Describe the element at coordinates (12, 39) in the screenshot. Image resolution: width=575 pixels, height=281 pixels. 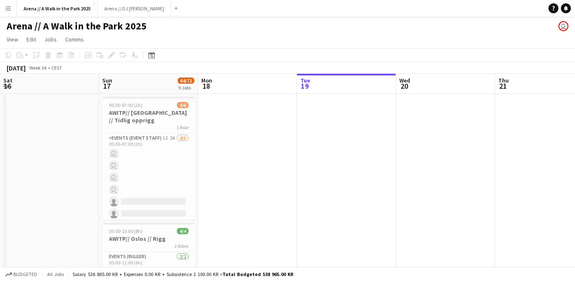
I see `a: View` at that location.